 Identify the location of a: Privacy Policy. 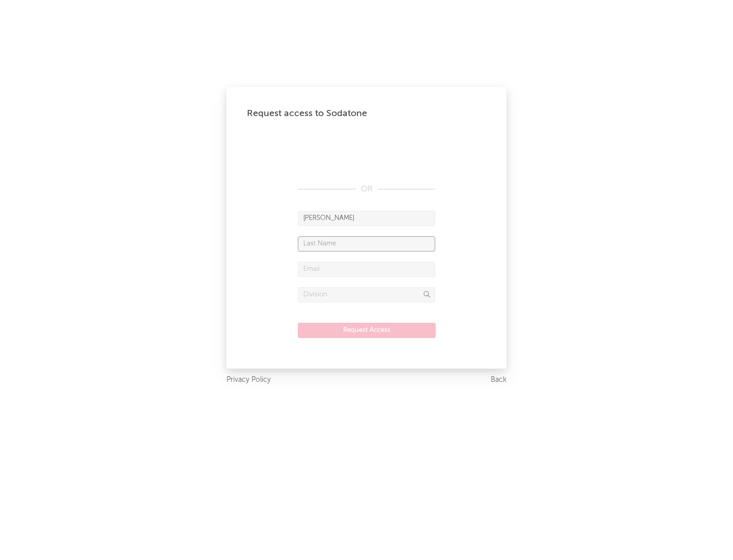
(248, 379).